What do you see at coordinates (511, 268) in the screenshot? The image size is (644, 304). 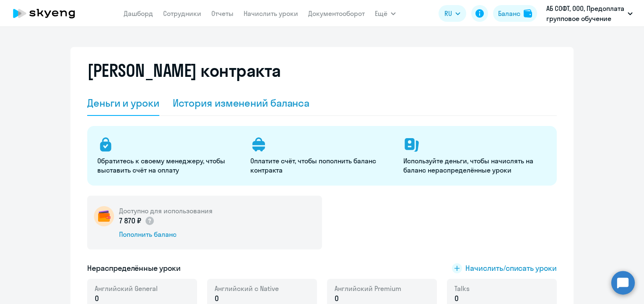 I see `span: Начислить/списать уроки` at bounding box center [511, 268].